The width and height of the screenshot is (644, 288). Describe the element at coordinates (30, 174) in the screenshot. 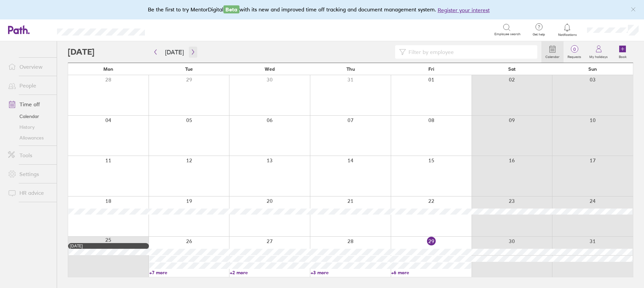

I see `a: Settings` at that location.